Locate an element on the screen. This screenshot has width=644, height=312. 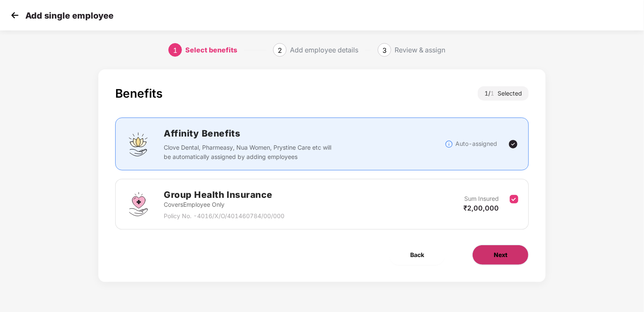
button: Back is located at coordinates (417, 255).